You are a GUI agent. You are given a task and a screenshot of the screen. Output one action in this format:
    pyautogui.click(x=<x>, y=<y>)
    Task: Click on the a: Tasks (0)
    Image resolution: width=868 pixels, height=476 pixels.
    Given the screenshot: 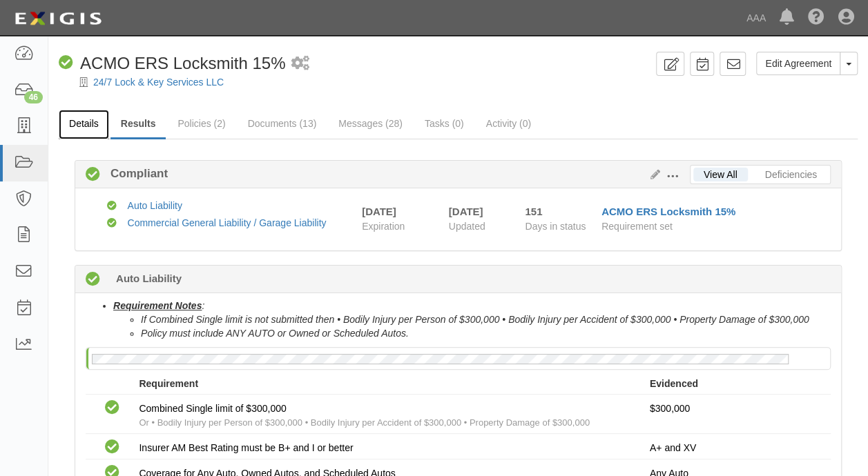 What is the action you would take?
    pyautogui.click(x=444, y=124)
    